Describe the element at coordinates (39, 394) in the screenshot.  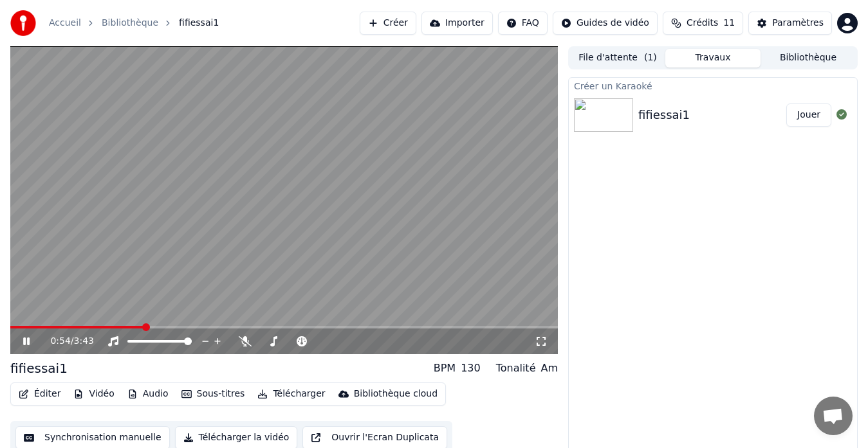
I see `button: Éditer` at that location.